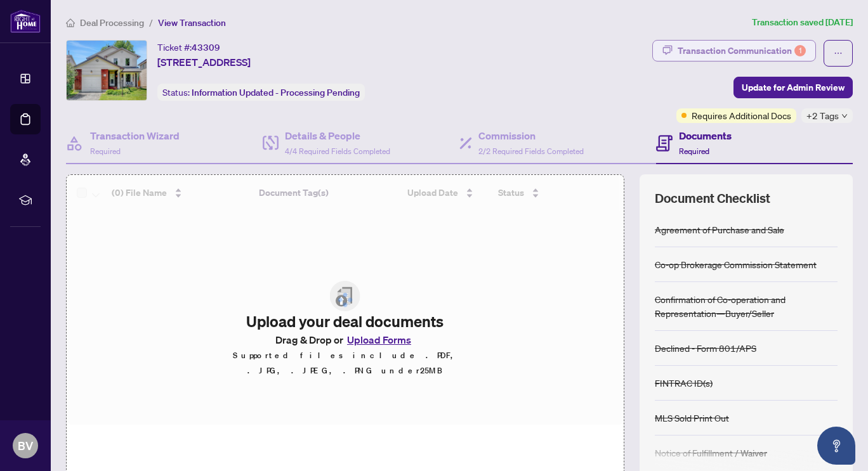  Describe the element at coordinates (338, 151) in the screenshot. I see `span: 4/4 Required Fields Completed` at that location.